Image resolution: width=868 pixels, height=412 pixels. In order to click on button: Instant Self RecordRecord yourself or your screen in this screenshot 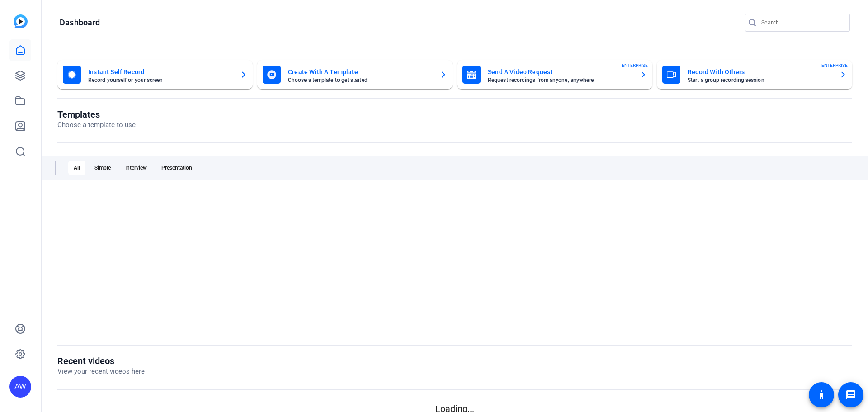, I will do `click(155, 75)`.